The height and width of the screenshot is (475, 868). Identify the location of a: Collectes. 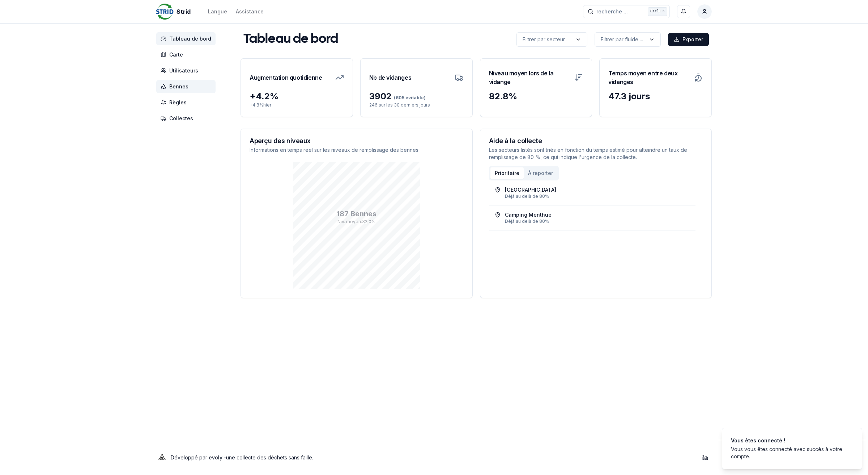
(188, 118).